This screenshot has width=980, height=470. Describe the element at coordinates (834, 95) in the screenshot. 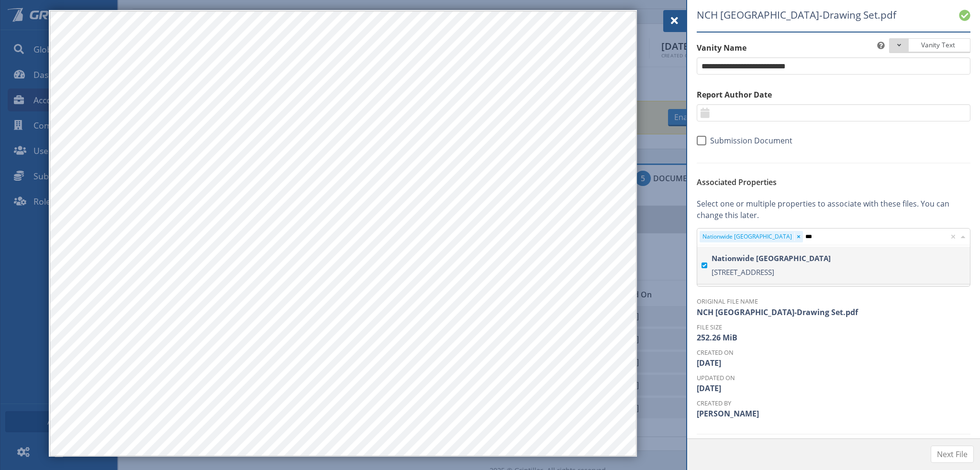

I see `label: Report Author Date` at that location.